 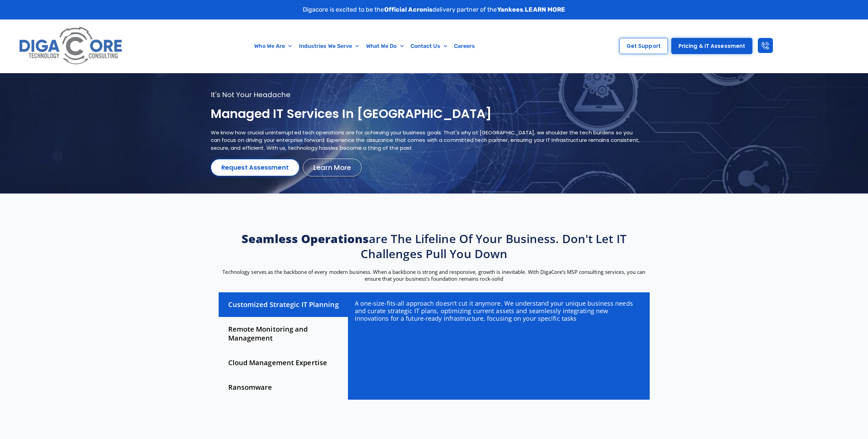 I want to click on a: Get Support, so click(x=643, y=46).